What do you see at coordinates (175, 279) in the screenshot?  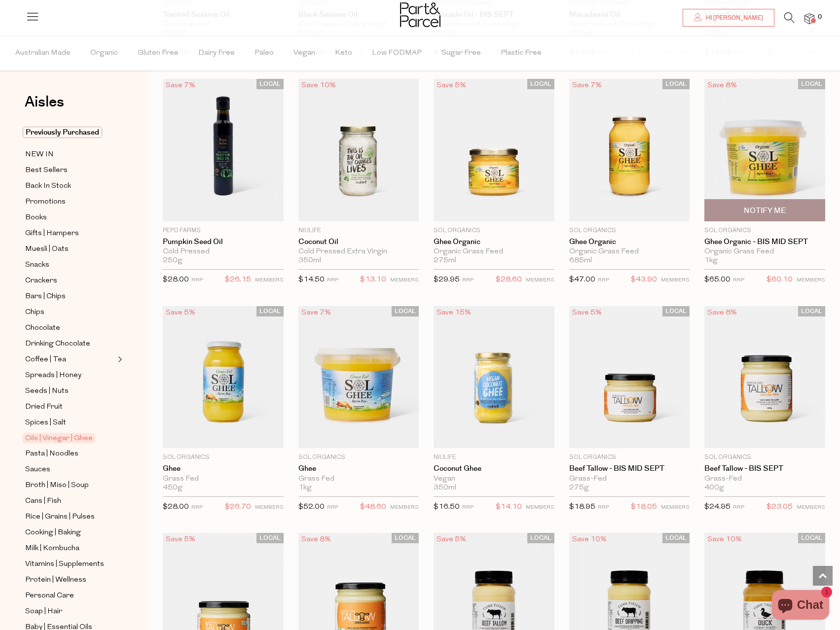 I see `span: $28.00` at bounding box center [175, 279].